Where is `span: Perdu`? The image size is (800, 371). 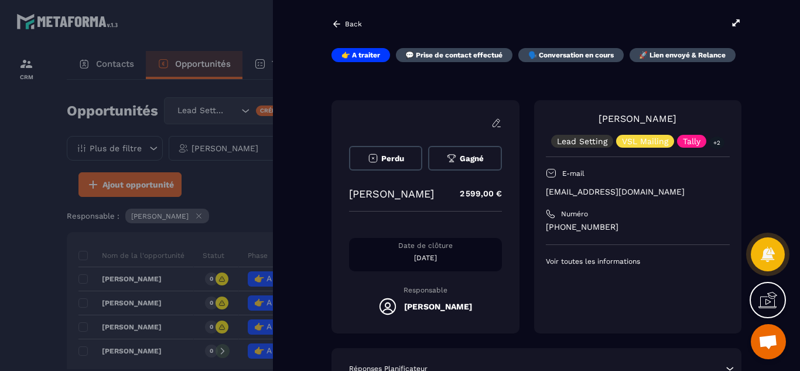
span: Perdu is located at coordinates (392, 158).